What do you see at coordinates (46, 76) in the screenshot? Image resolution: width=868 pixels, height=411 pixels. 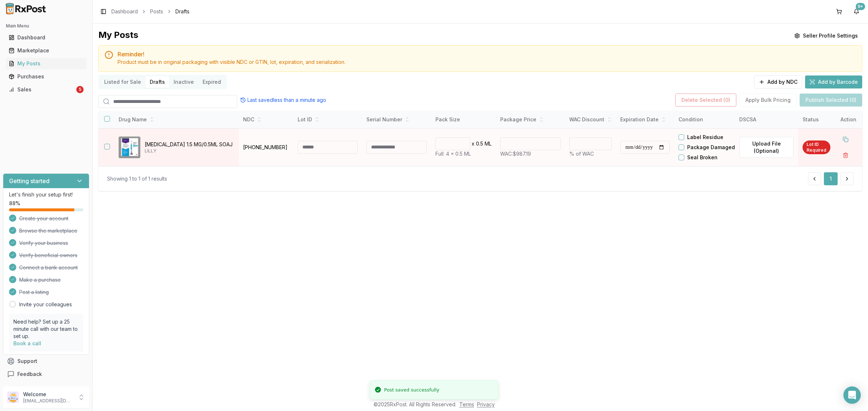 I see `button: Purchases` at bounding box center [46, 76].